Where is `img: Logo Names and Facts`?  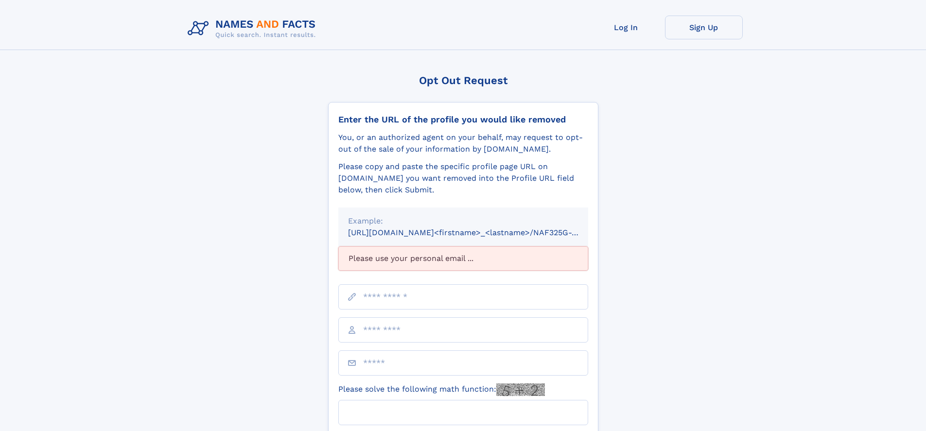 img: Logo Names and Facts is located at coordinates (254, 29).